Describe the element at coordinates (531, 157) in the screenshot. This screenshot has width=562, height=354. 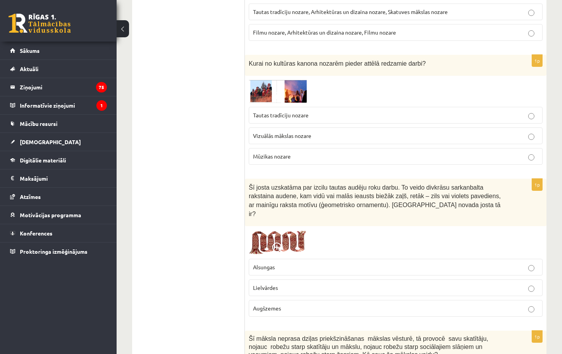
I see `input: Mūzikas nozare` at that location.